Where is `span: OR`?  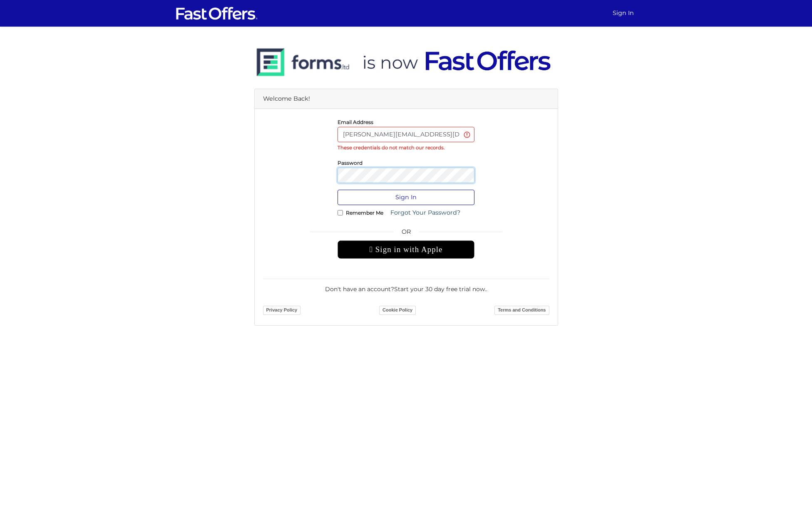 span: OR is located at coordinates (406, 234).